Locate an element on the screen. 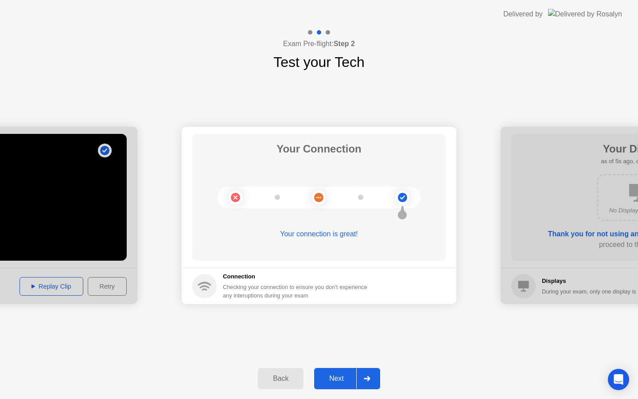 The height and width of the screenshot is (399, 638). b: Step 2 is located at coordinates (344, 43).